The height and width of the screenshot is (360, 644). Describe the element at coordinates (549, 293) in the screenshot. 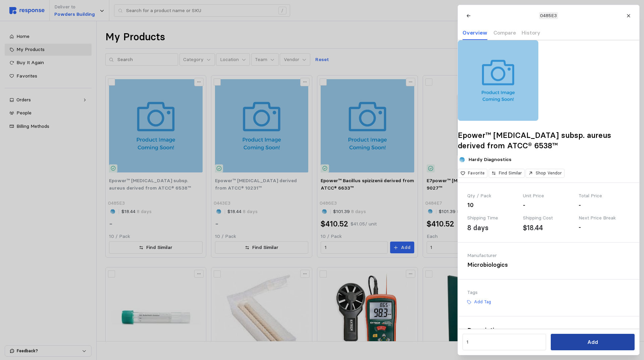

I see `div: Tags` at that location.